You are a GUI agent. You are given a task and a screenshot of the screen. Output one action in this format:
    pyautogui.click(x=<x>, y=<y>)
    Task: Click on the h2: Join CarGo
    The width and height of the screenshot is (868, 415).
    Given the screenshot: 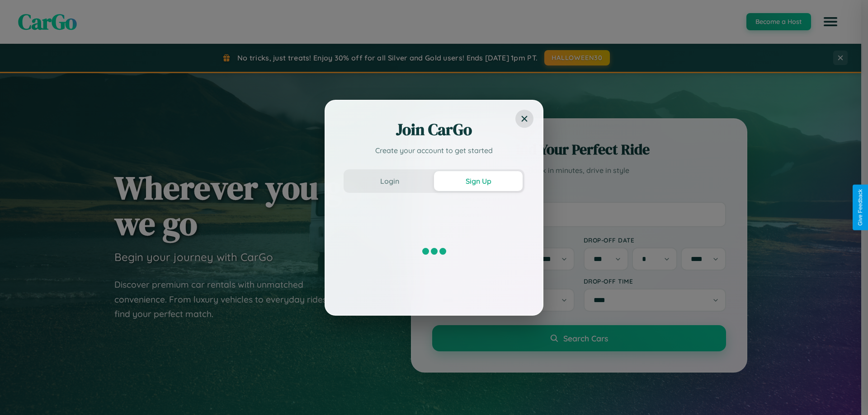 What is the action you would take?
    pyautogui.click(x=434, y=130)
    